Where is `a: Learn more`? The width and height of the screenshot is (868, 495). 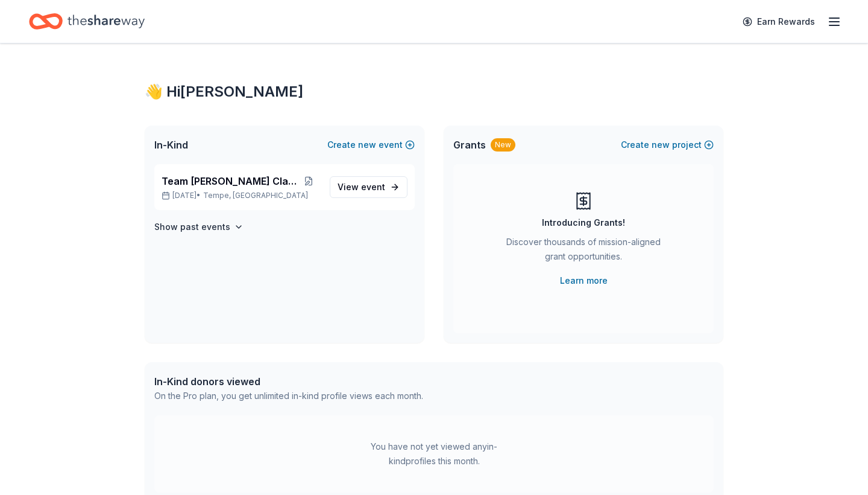
a: Learn more is located at coordinates (583, 281).